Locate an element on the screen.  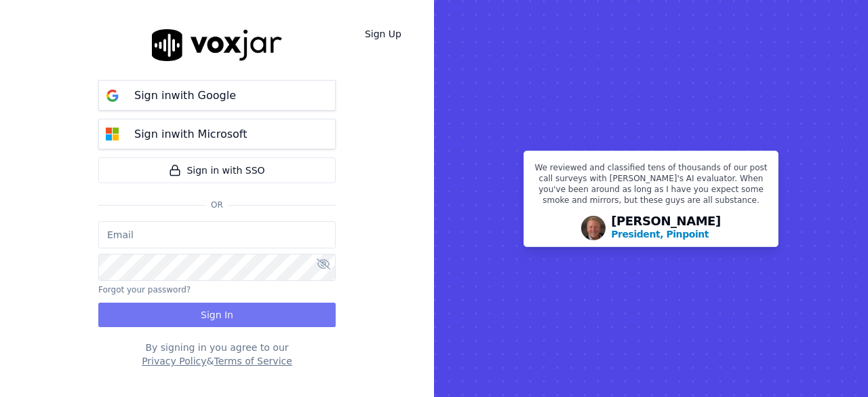
p: Sign in with Google is located at coordinates (185, 96).